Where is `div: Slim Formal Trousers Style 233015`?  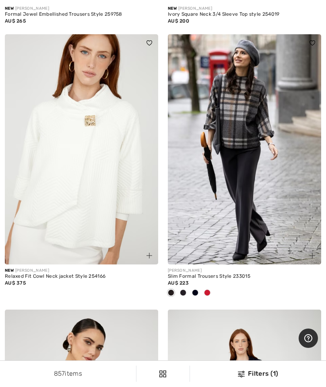
div: Slim Formal Trousers Style 233015 is located at coordinates (244, 276).